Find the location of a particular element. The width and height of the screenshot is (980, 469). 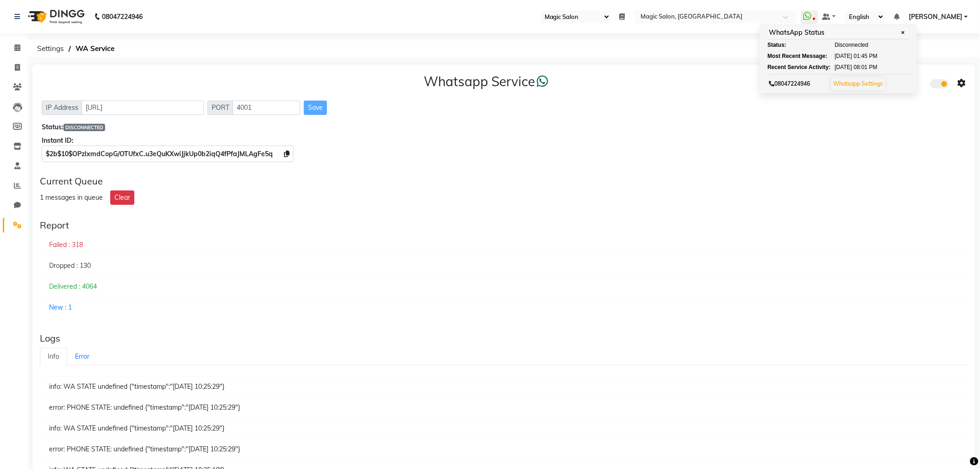

a: Info is located at coordinates (53, 357).